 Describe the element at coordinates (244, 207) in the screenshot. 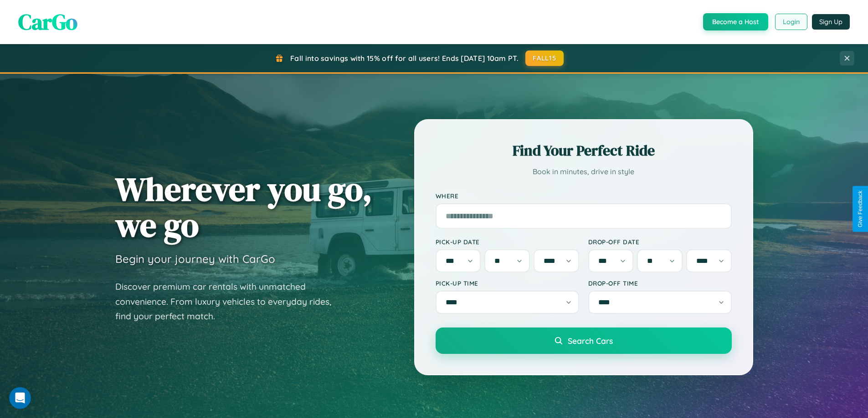

I see `h1: Wherever you go, we go` at that location.